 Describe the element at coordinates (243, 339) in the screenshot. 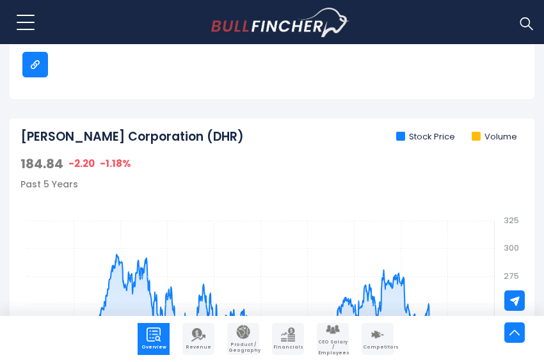

I see `a: Company Product/Geography` at that location.